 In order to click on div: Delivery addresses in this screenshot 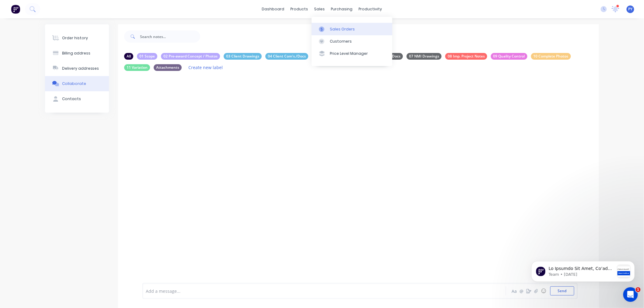, I will do `click(81, 69)`.